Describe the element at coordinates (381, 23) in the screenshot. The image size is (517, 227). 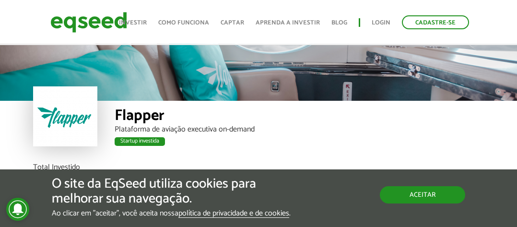
I see `a: Login` at that location.